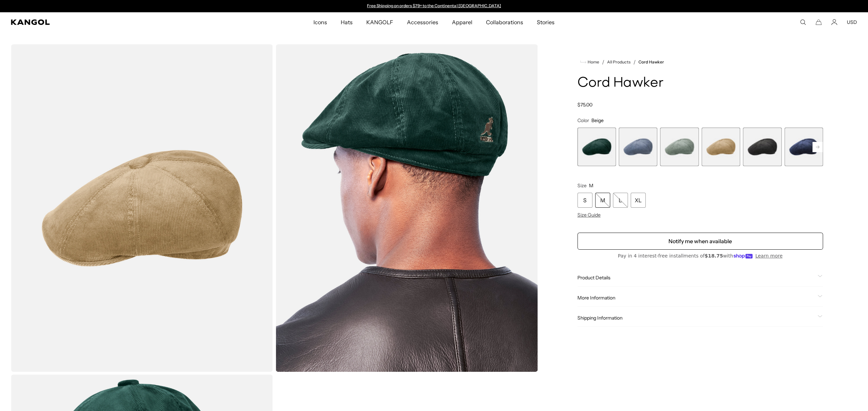  What do you see at coordinates (434, 6) in the screenshot?
I see `slideshow-component: Announcement bar` at bounding box center [434, 6].